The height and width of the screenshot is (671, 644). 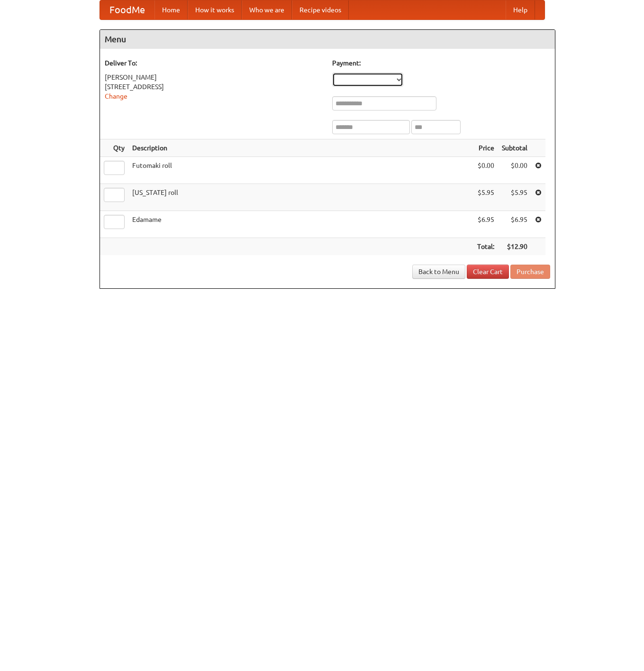 I want to click on th: Subtotal, so click(x=515, y=148).